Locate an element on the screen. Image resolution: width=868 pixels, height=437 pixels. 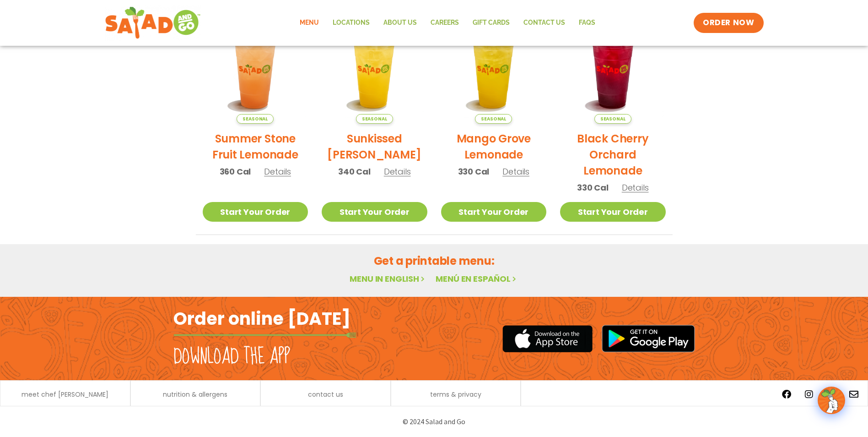
a: FAQs is located at coordinates (588, 23).